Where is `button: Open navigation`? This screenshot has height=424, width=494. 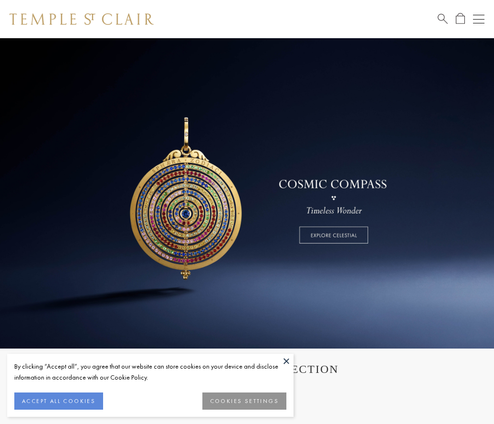
button: Open navigation is located at coordinates (479, 19).